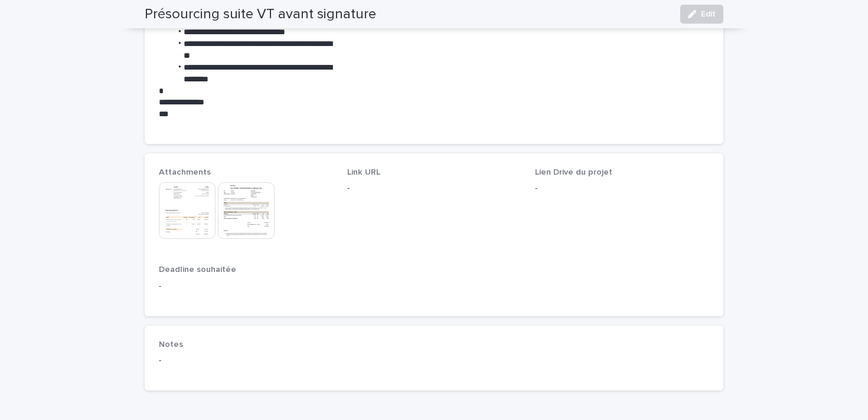 The height and width of the screenshot is (420, 868). I want to click on span: Lien Drive du projet, so click(573, 172).